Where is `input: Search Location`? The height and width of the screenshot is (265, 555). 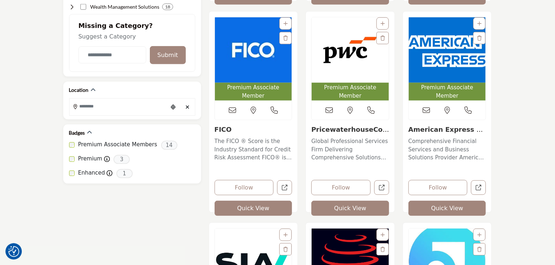
input: Search Location is located at coordinates (118, 106).